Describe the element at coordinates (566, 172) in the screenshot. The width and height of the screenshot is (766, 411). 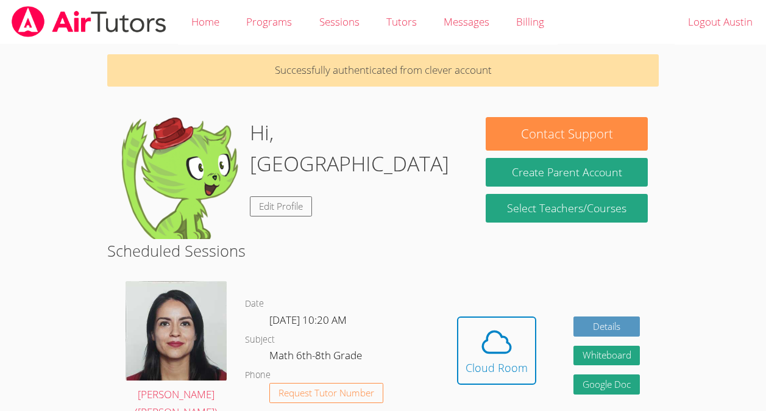
I see `button: Create Parent Account` at that location.